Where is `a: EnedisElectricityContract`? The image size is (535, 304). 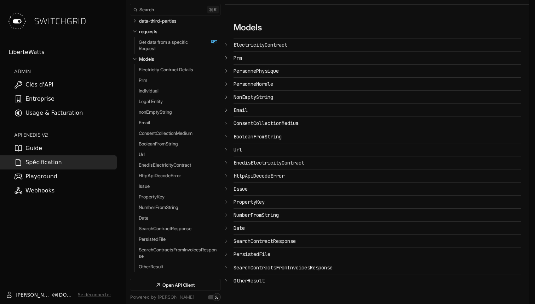 a: EnedisElectricityContract is located at coordinates (178, 165).